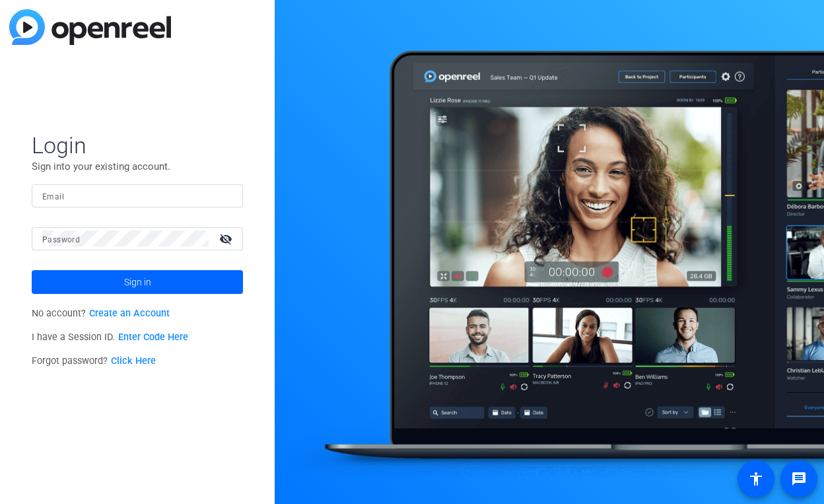  What do you see at coordinates (110, 337) in the screenshot?
I see `span: I have a Session ID.` at bounding box center [110, 337].